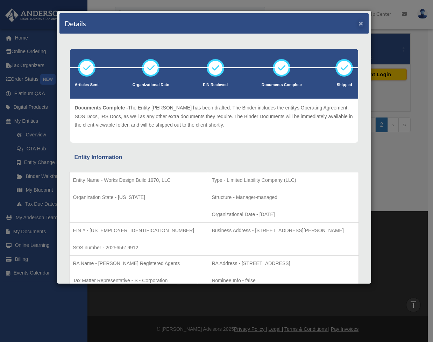 The width and height of the screenshot is (433, 342). Describe the element at coordinates (214, 158) in the screenshot. I see `div: Entity Information` at that location.